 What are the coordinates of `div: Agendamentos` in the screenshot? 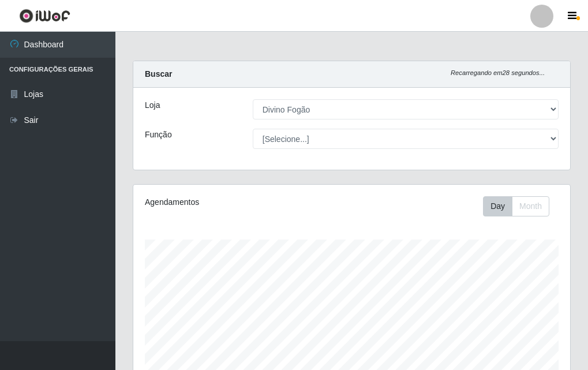 It's located at (225, 202).